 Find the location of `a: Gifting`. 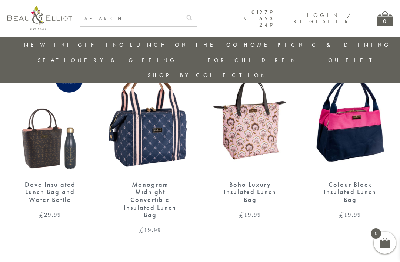

a: Gifting is located at coordinates (102, 45).